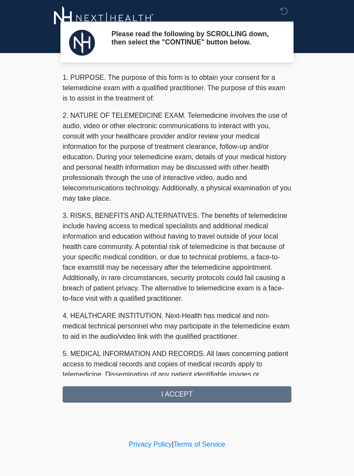  What do you see at coordinates (82, 43) in the screenshot?
I see `img: Agent Avatar` at bounding box center [82, 43].